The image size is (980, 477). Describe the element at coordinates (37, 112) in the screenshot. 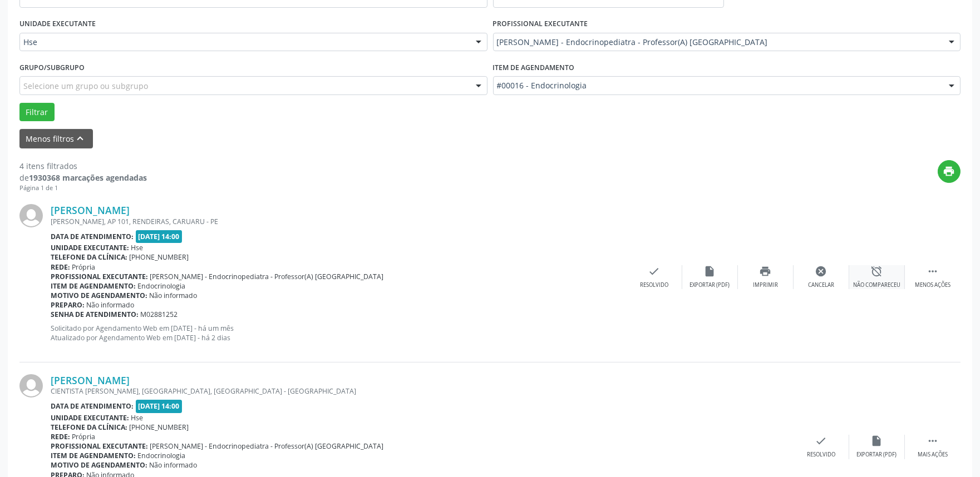

I see `button: Filtrar` at that location.